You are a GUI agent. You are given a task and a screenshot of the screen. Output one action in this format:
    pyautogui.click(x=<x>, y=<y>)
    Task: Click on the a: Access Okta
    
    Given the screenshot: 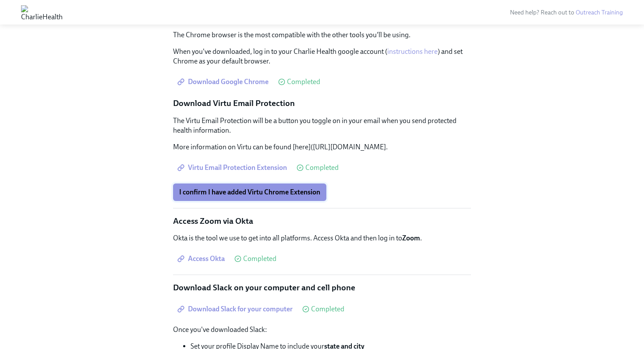 What is the action you would take?
    pyautogui.click(x=202, y=259)
    